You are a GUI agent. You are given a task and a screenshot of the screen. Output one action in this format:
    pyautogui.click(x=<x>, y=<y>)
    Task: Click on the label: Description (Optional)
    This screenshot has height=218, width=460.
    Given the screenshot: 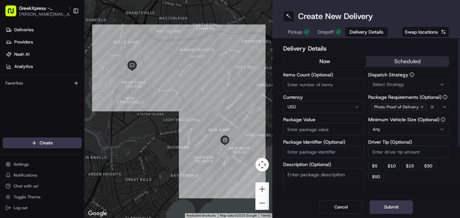 What is the action you would take?
    pyautogui.click(x=324, y=164)
    